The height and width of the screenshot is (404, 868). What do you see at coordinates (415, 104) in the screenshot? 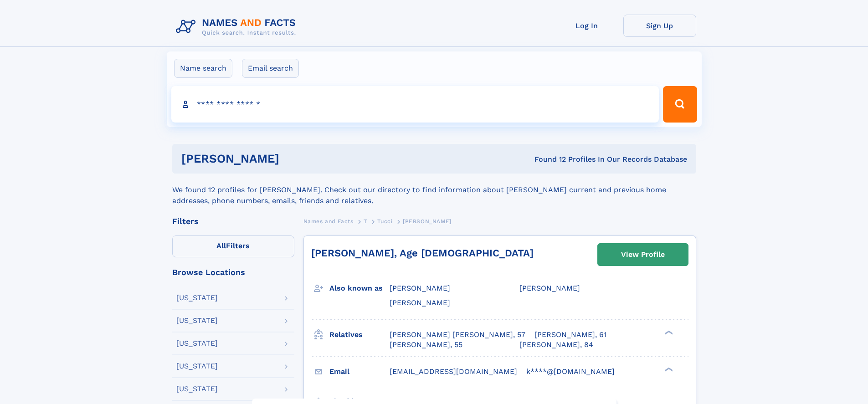
I see `input: search input` at bounding box center [415, 104].